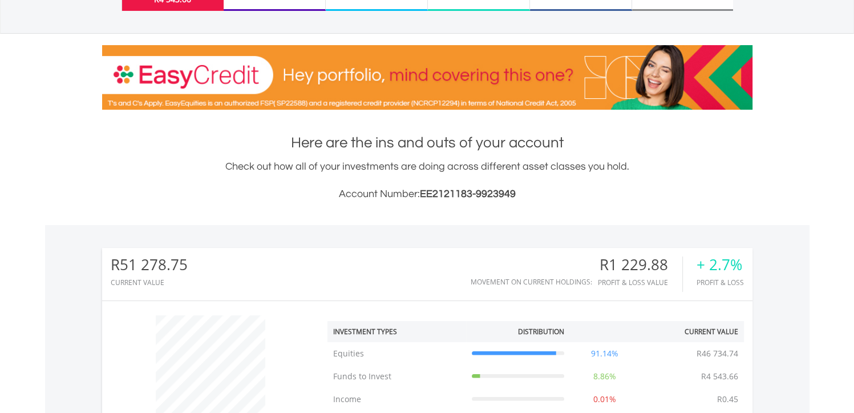 The height and width of the screenshot is (413, 854). What do you see at coordinates (149, 264) in the screenshot?
I see `div: R51 278.75` at bounding box center [149, 264].